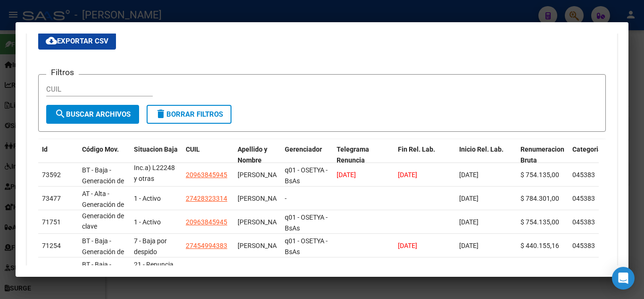  I want to click on span: LINCHESKI LARA ANTONELLA, so click(263, 198).